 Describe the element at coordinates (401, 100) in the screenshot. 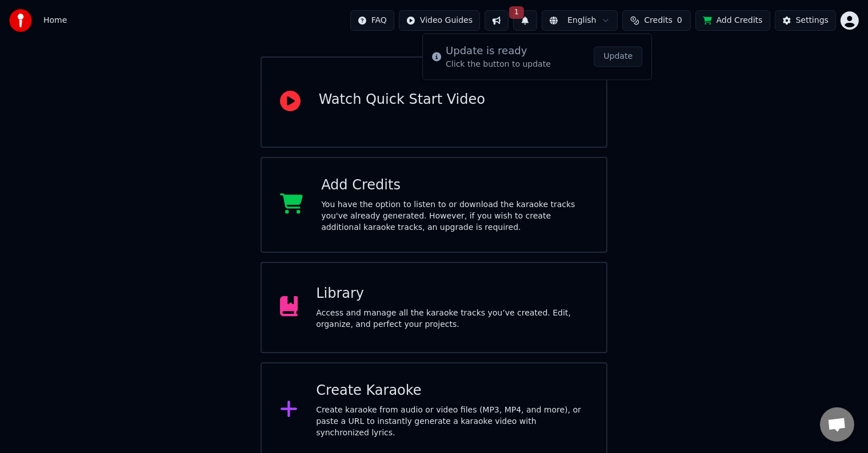

I see `div: Watch Quick Start Video` at that location.